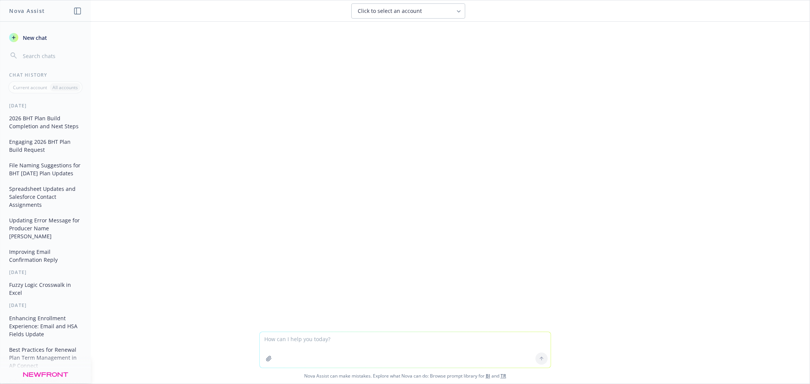 The width and height of the screenshot is (810, 384). Describe the element at coordinates (405, 376) in the screenshot. I see `span: Nova Assist can make mistakes. Explore what Nova can do: Browse prompt library for and` at that location.